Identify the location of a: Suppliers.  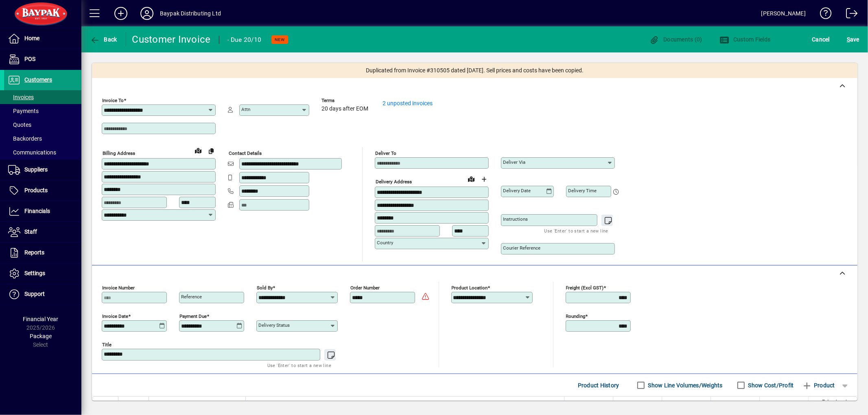
(42, 170).